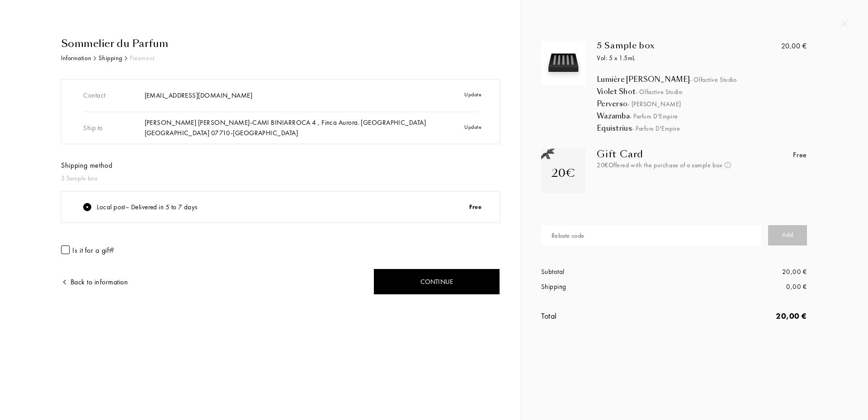 The height and width of the screenshot is (420, 868). I want to click on div: Local post – Delivered in 5 to 7 days, so click(147, 207).